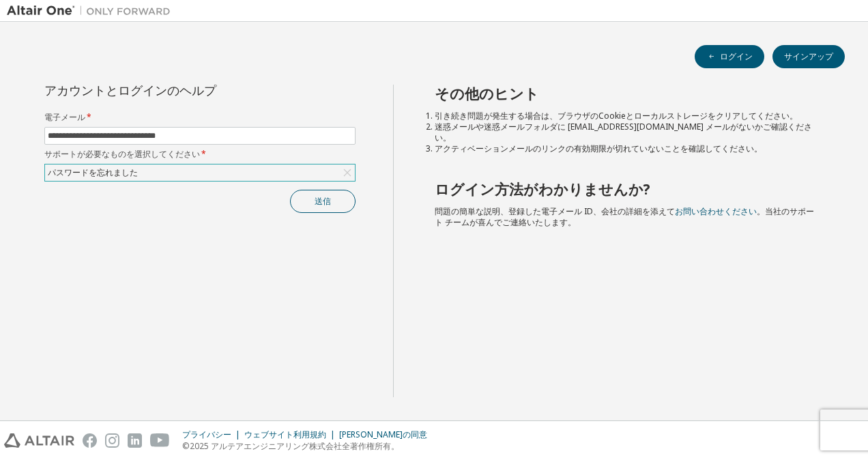  What do you see at coordinates (628, 149) in the screenshot?
I see `li: アクティベーションメールのリンクの有効期限が切れていないことを確認してください。` at bounding box center [628, 149].